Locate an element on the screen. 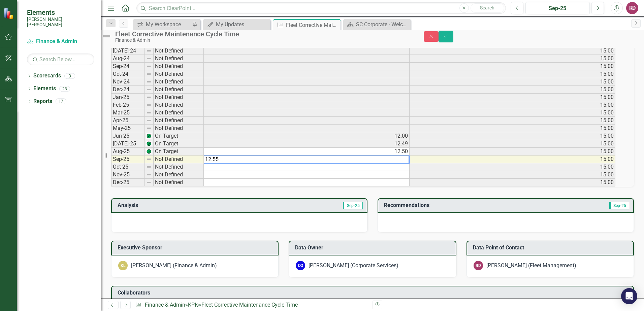  div: 23 is located at coordinates (65, 89).